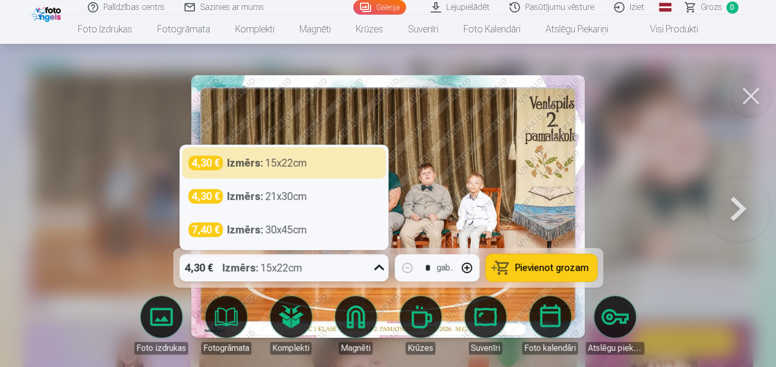 The width and height of the screenshot is (776, 367). Describe the element at coordinates (48, 13) in the screenshot. I see `img: /fa1` at that location.